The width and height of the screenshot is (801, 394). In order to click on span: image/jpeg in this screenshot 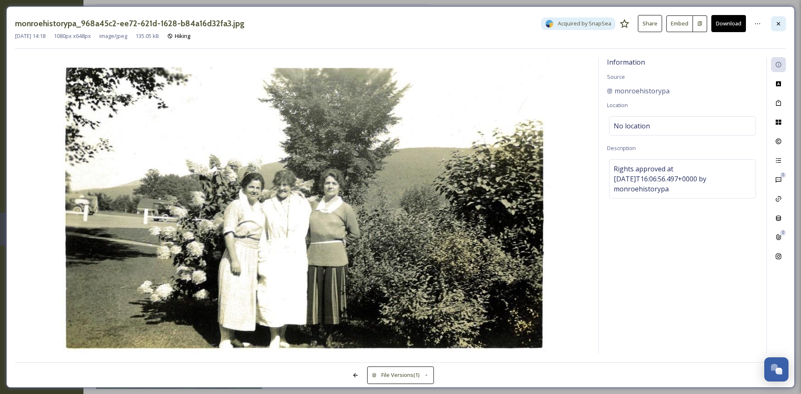, I will do `click(113, 36)`.